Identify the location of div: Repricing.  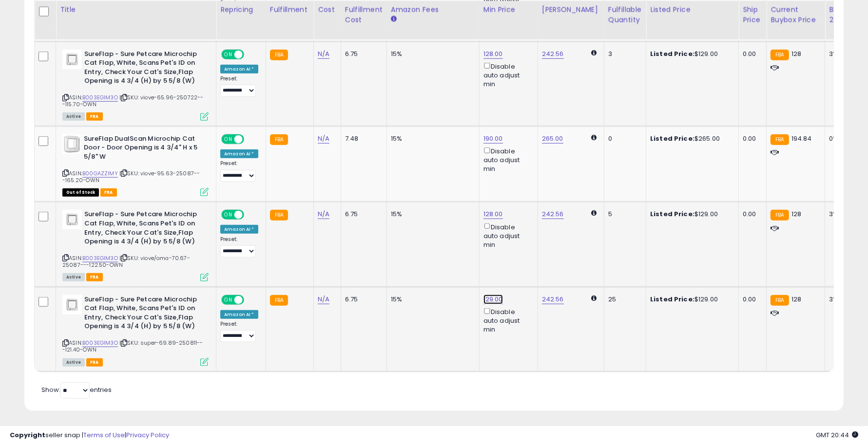
(240, 10).